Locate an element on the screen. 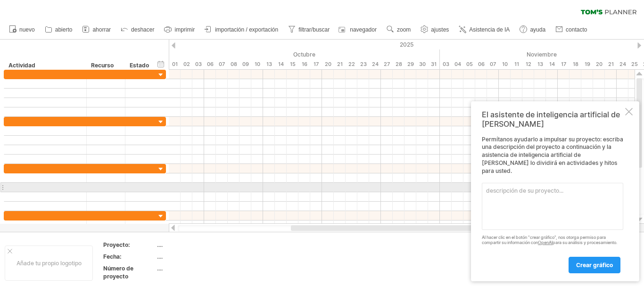  font: OpenAI is located at coordinates (545, 243).